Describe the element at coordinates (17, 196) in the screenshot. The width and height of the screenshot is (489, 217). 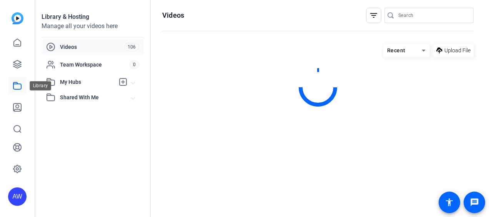
I see `div: AW` at that location.